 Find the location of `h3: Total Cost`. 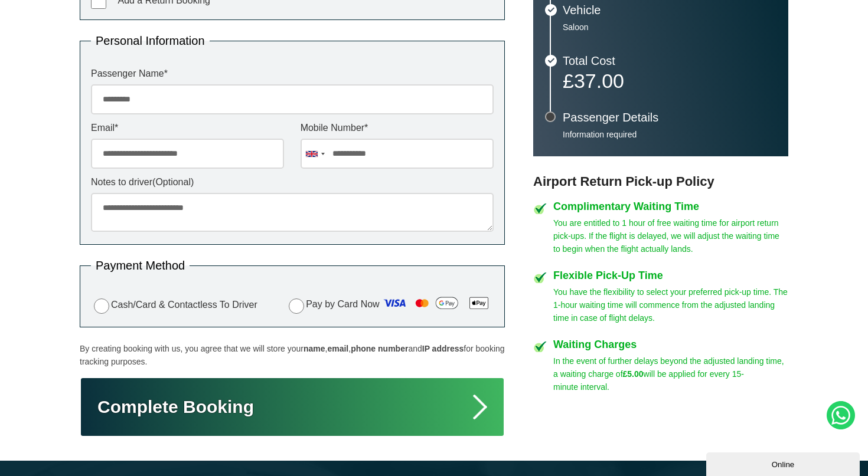

h3: Total Cost is located at coordinates (669, 60).